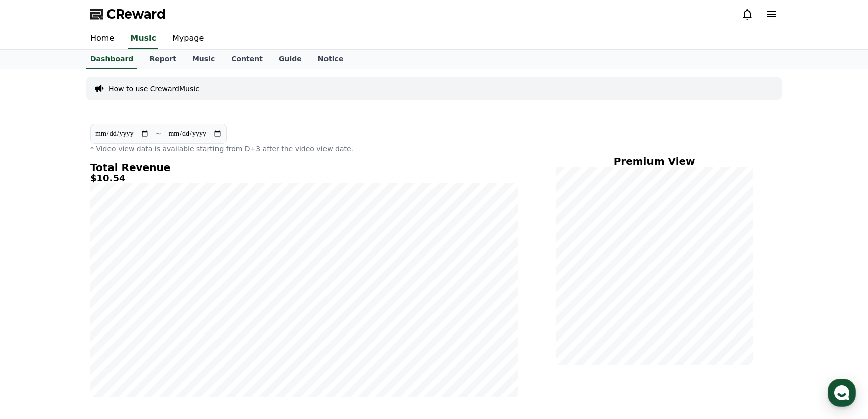 Image resolution: width=868 pixels, height=419 pixels. I want to click on h4: Total Revenue, so click(304, 167).